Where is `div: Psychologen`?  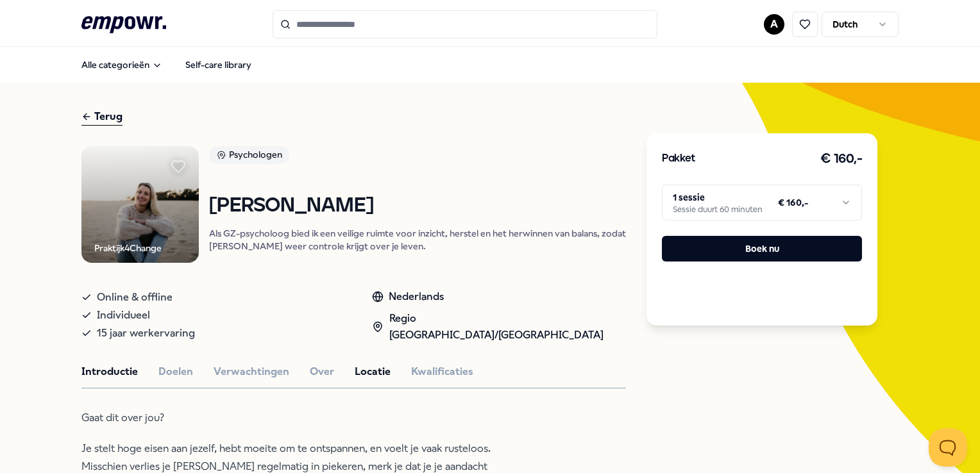
div: Psychologen is located at coordinates (249, 155).